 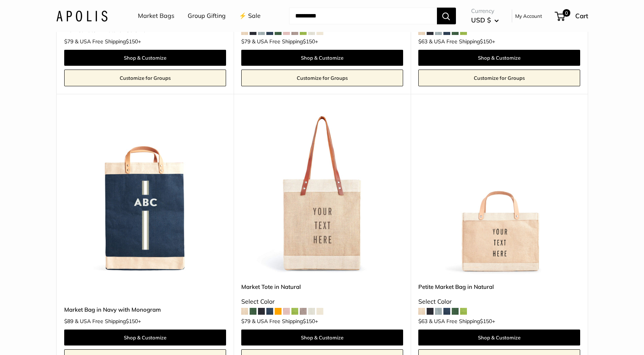 What do you see at coordinates (528, 16) in the screenshot?
I see `a: My Account` at bounding box center [528, 16].